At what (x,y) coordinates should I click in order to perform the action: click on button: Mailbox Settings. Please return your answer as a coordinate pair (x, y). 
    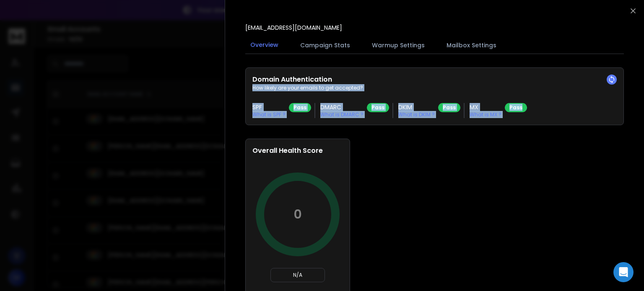
    Looking at the image, I should click on (471, 45).